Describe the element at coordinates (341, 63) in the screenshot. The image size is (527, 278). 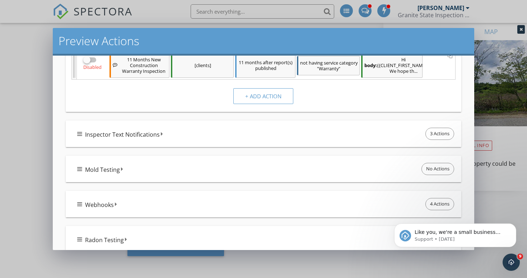
I see `span: service category` at that location.